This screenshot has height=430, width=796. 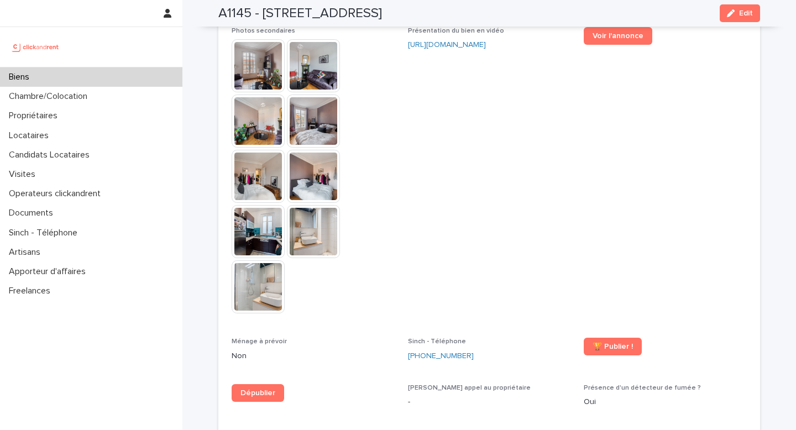 I want to click on p: Apporteur d'affaires, so click(x=49, y=271).